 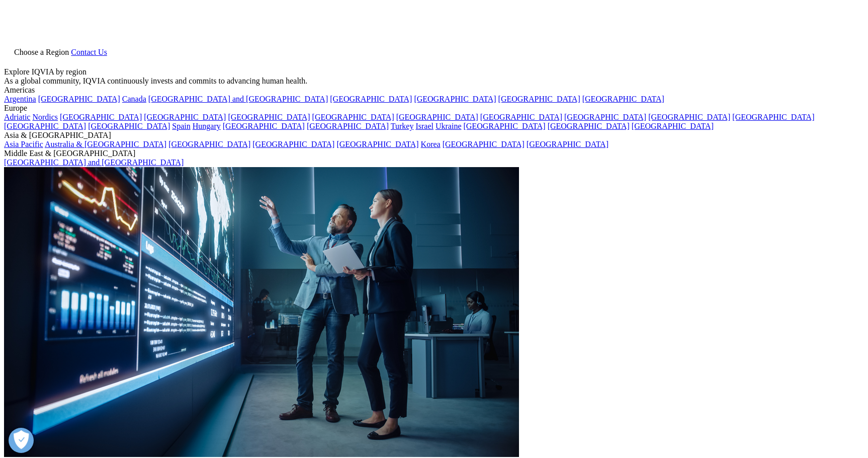 What do you see at coordinates (89, 52) in the screenshot?
I see `span: Contact Us` at bounding box center [89, 52].